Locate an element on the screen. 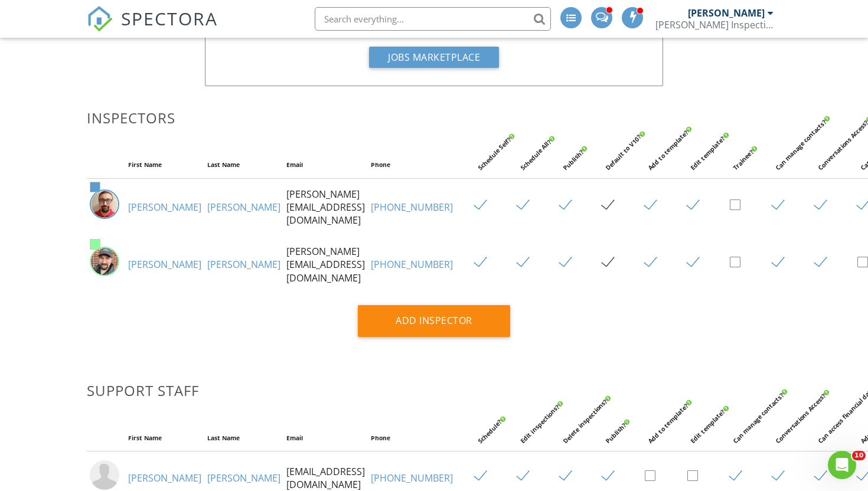 Image resolution: width=868 pixels, height=491 pixels. img: download.png is located at coordinates (104, 204).